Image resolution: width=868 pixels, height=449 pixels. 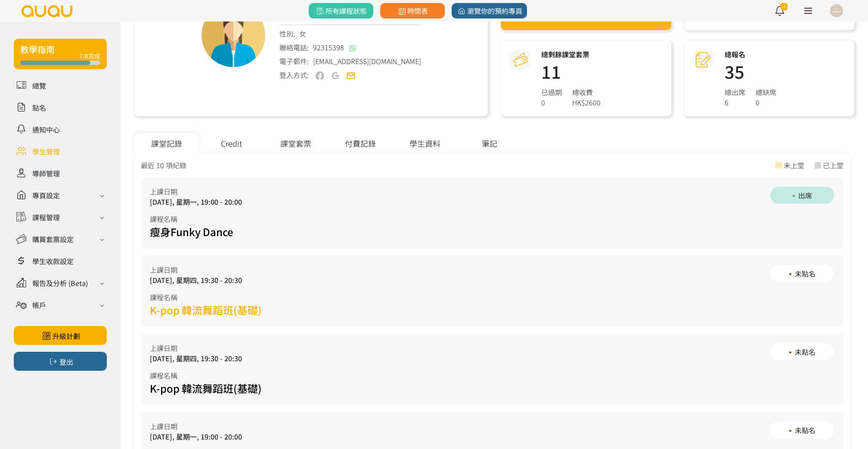 What do you see at coordinates (703, 60) in the screenshot?
I see `img: attendance@2x.png` at bounding box center [703, 60].